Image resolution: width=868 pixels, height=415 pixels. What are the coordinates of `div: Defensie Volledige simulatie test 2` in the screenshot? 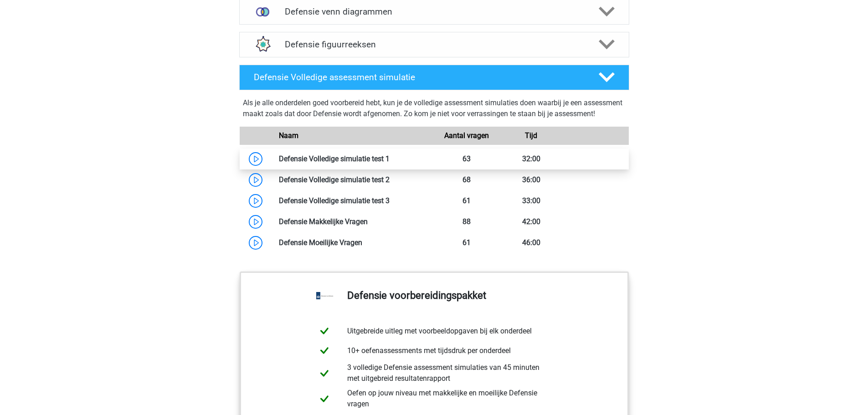 It's located at (353, 180).